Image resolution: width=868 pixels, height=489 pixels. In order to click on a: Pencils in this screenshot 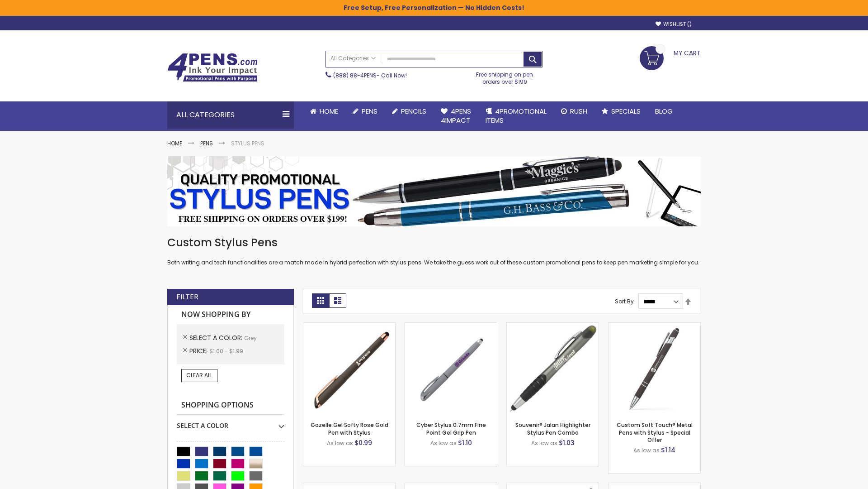, I will do `click(409, 111)`.